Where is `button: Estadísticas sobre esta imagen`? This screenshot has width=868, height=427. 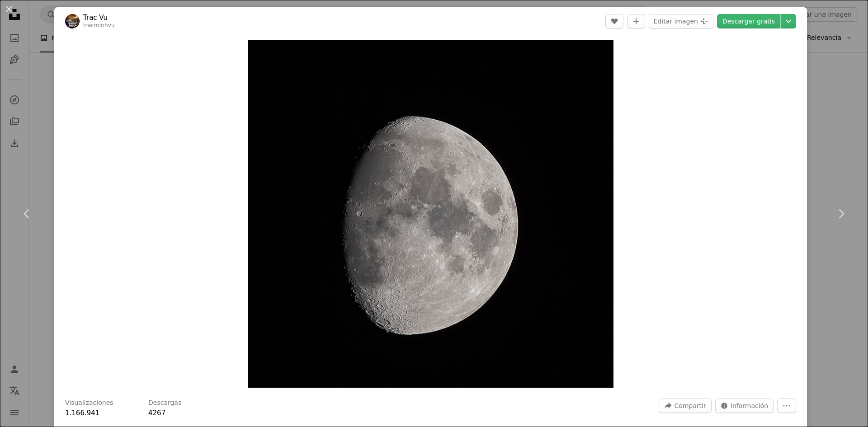 button: Estadísticas sobre esta imagen is located at coordinates (744, 406).